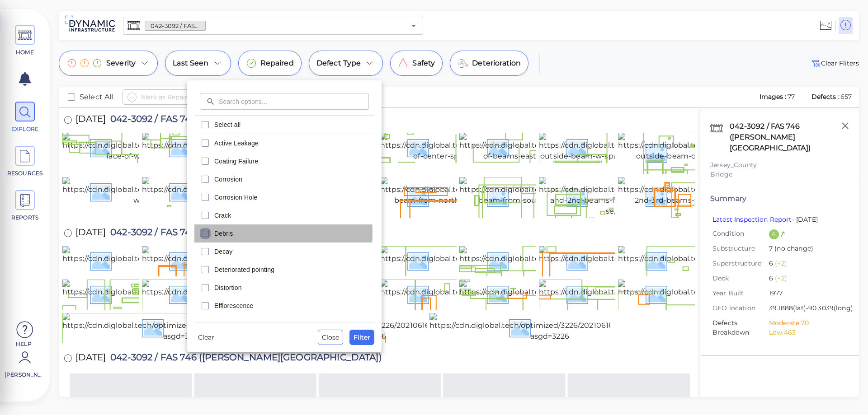 This screenshot has height=415, width=868. Describe the element at coordinates (292, 179) in the screenshot. I see `span: Corrosion` at that location.